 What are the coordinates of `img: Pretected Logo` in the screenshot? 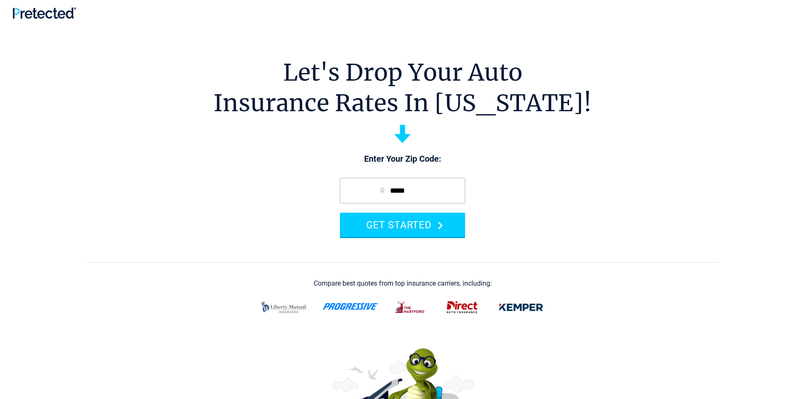 It's located at (44, 13).